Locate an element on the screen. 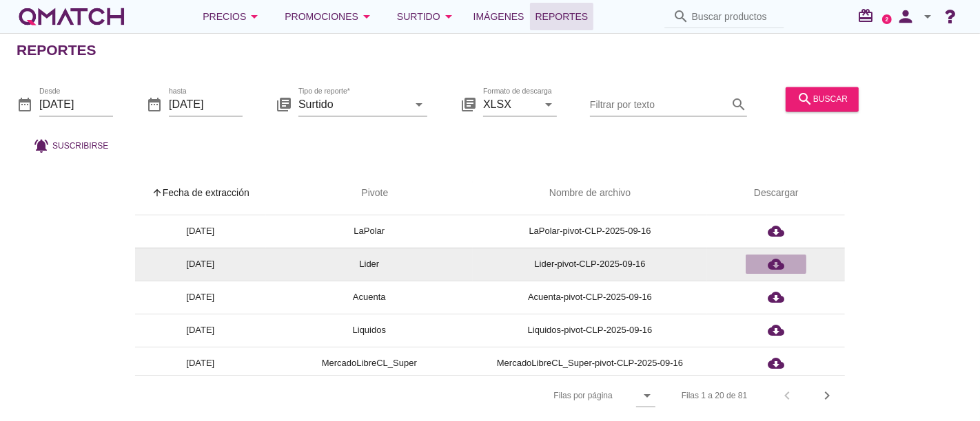 The image size is (980, 421). i: person is located at coordinates (905, 17).